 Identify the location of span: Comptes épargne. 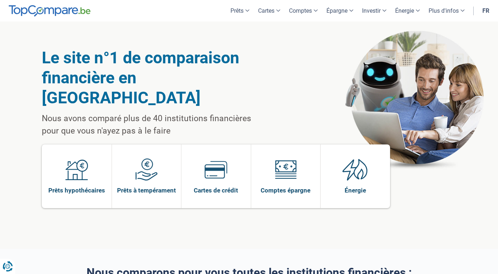
(286, 190).